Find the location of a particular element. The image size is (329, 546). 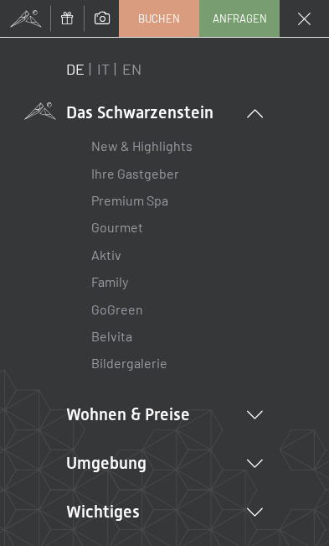

span: Buchen is located at coordinates (159, 18).